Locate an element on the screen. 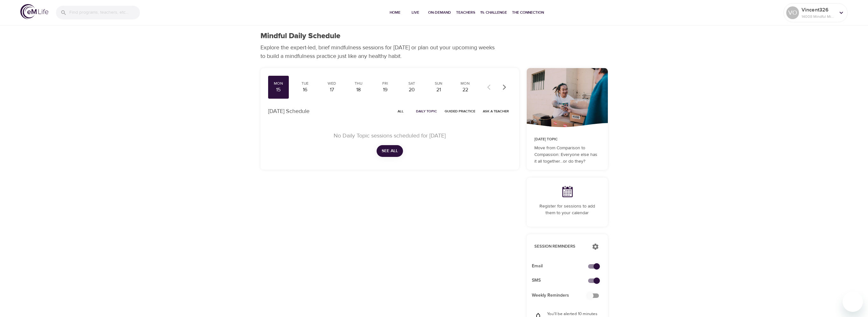  div: 18 is located at coordinates (358, 90).